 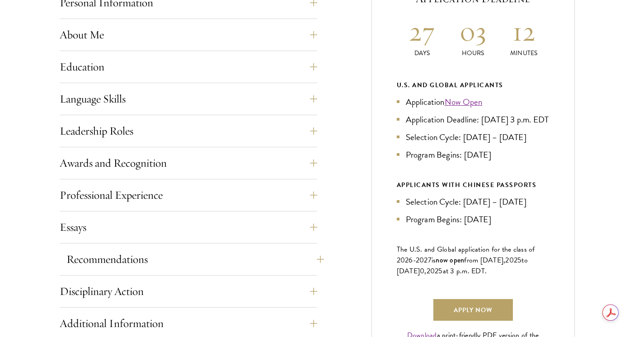 What do you see at coordinates (422, 271) in the screenshot?
I see `span: 0` at bounding box center [422, 271].